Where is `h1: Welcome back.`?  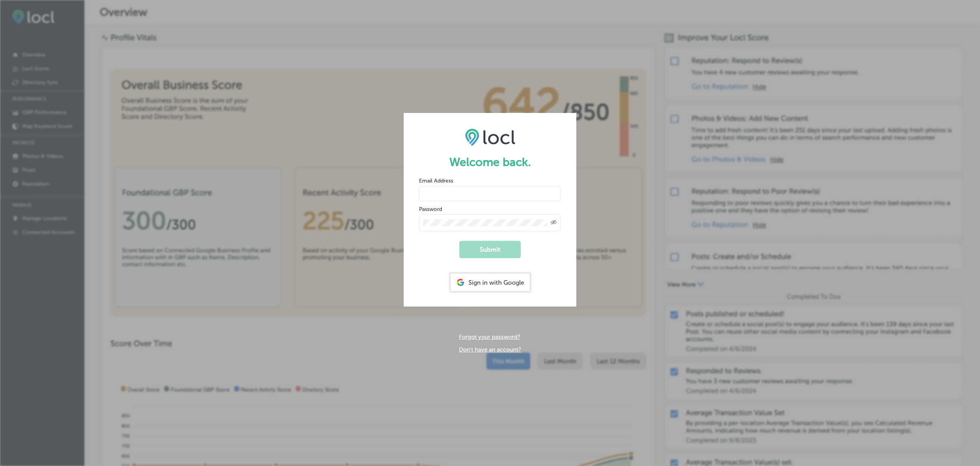
h1: Welcome back. is located at coordinates (490, 162).